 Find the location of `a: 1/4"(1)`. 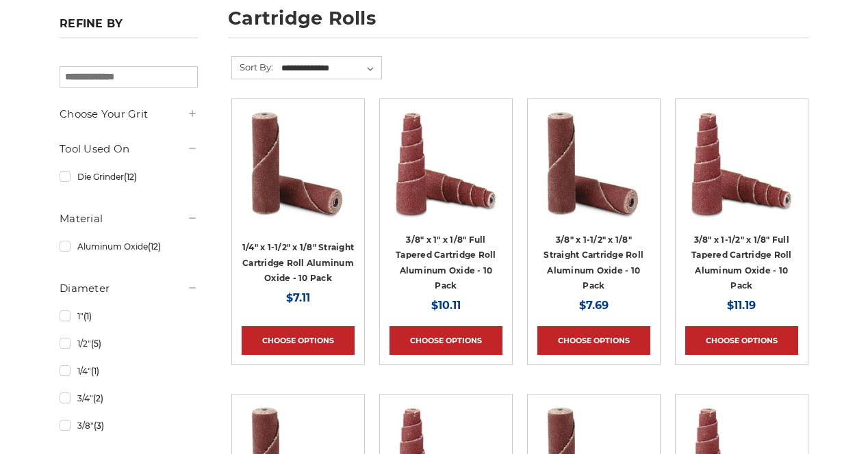

a: 1/4"(1) is located at coordinates (128, 371).